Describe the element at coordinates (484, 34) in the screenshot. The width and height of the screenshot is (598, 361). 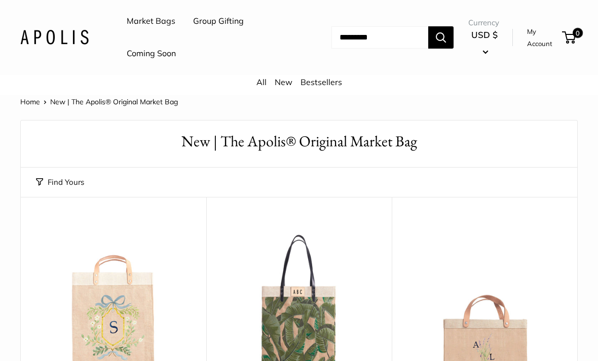
I see `span: USD $` at that location.